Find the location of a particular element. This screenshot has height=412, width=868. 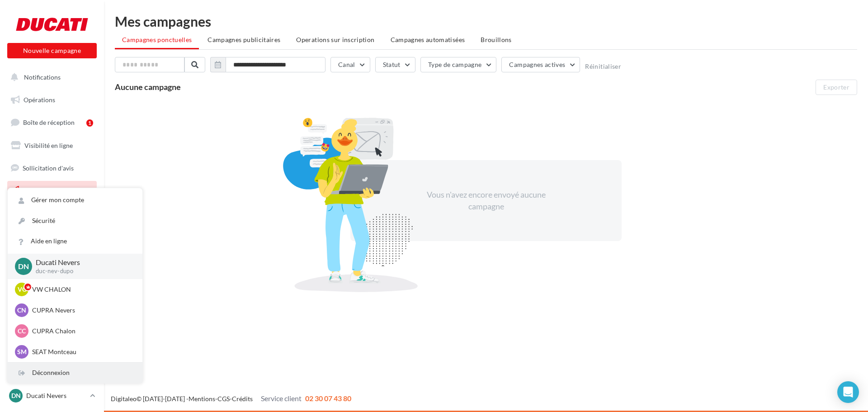

button: Type de campagne is located at coordinates (459, 65).